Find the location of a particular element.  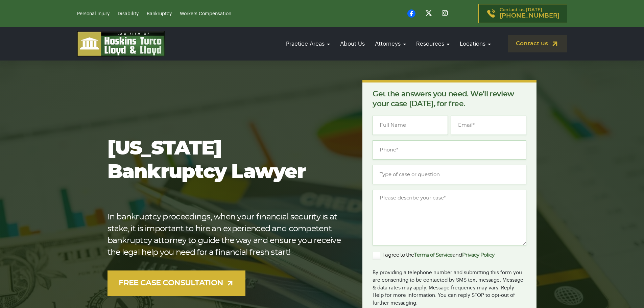

a: Personal Injury is located at coordinates (93, 14).